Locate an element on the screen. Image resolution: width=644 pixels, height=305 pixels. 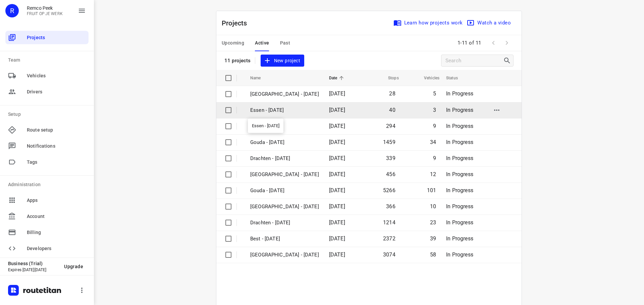
span: Account is located at coordinates (56, 216).